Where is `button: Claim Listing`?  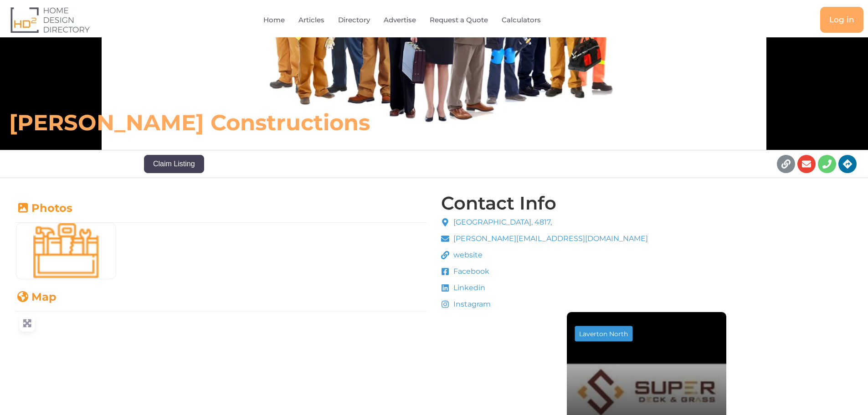
button: Claim Listing is located at coordinates (174, 164).